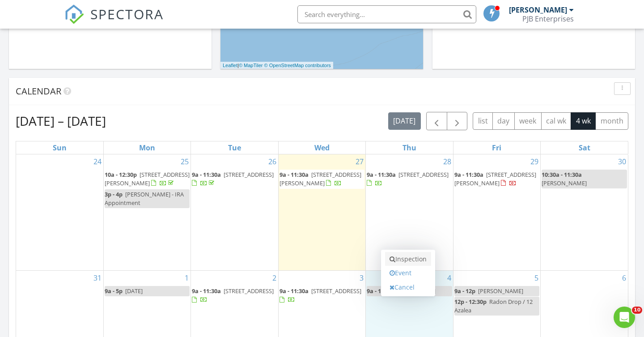 The height and width of the screenshot is (337, 644). What do you see at coordinates (359, 161) in the screenshot?
I see `a: Go to August 27, 2025` at bounding box center [359, 161].